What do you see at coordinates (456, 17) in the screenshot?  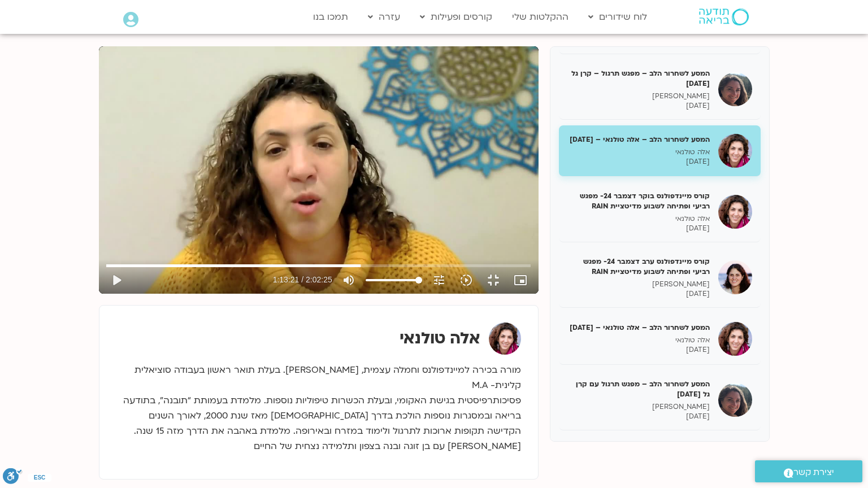 I see `a: קורסים ופעילות` at bounding box center [456, 17].